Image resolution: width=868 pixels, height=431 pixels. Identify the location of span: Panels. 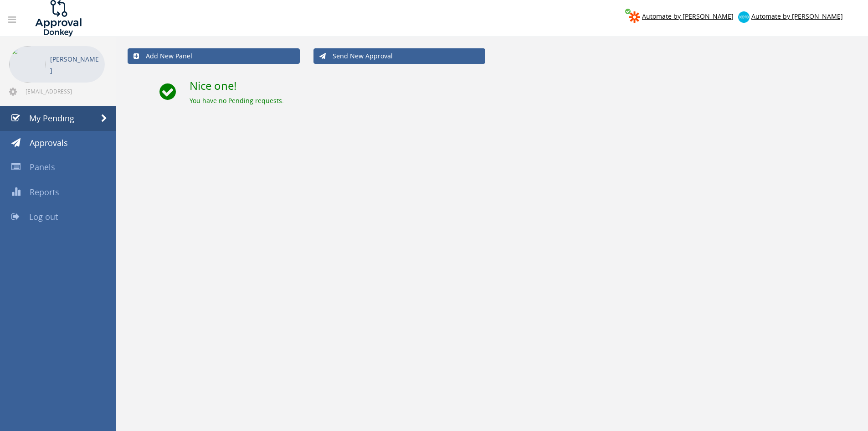
(43, 167).